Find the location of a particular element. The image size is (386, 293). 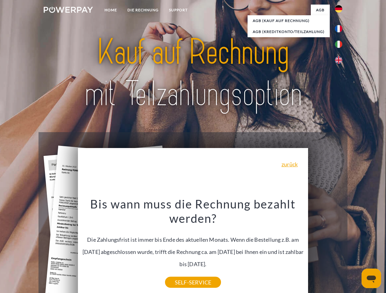

img: it is located at coordinates (339, 44).